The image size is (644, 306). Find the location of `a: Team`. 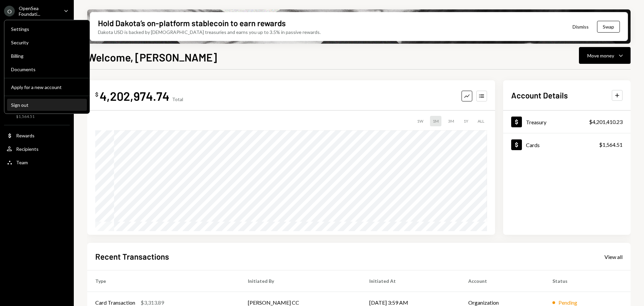

a: Team is located at coordinates (37, 162).